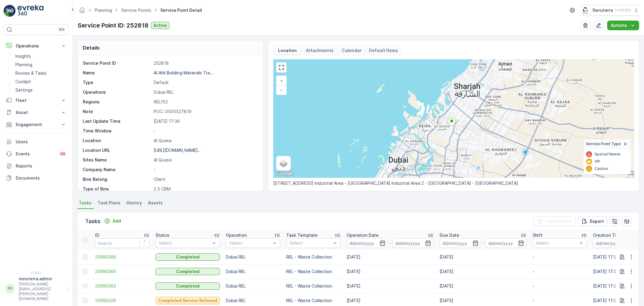  What do you see at coordinates (41, 279) in the screenshot?
I see `p: renuterra.admin` at bounding box center [41, 279].